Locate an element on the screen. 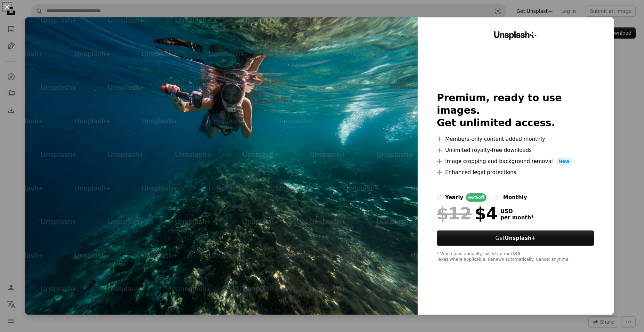 This screenshot has width=644, height=332. input: yearly66%off is located at coordinates (440, 197).